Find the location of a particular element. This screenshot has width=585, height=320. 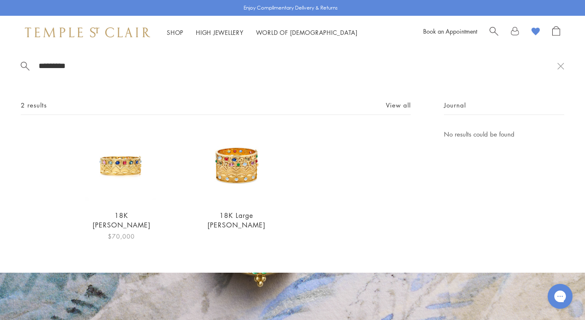

img: B46460-THEO is located at coordinates (236, 166).